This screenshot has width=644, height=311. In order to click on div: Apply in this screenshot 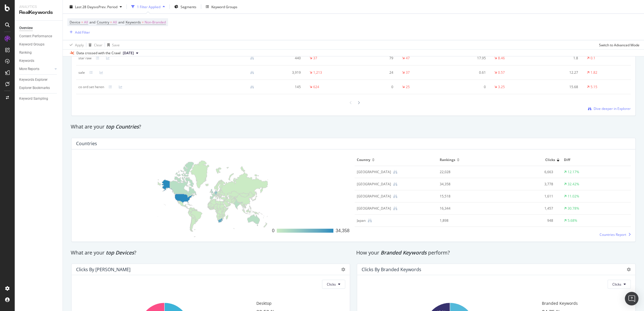, I will do `click(79, 45)`.